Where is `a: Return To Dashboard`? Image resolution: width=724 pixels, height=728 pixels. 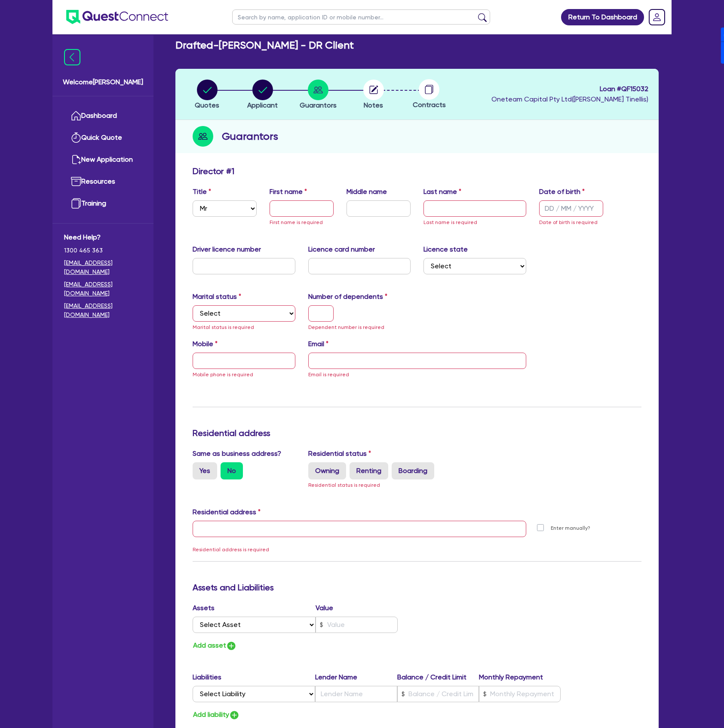
a: Return To Dashboard is located at coordinates (603, 17).